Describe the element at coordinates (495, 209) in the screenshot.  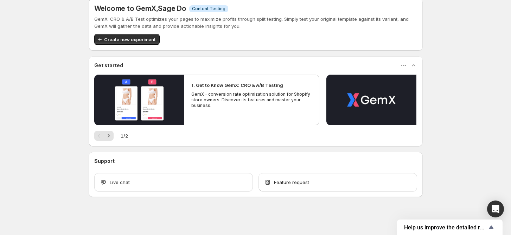
I see `div: Open Intercom Messenger` at that location.